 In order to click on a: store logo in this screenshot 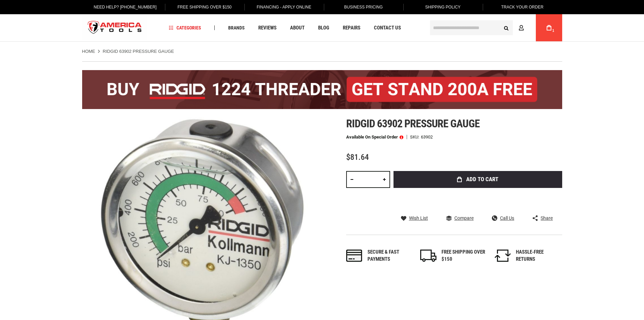, I will do `click(115, 28)`.